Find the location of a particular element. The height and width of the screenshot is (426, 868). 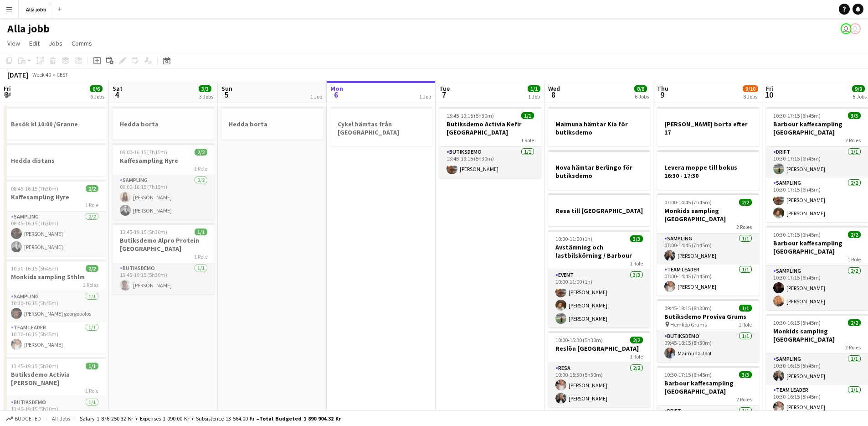

app-job-card: Hedda distans is located at coordinates (54, 159).